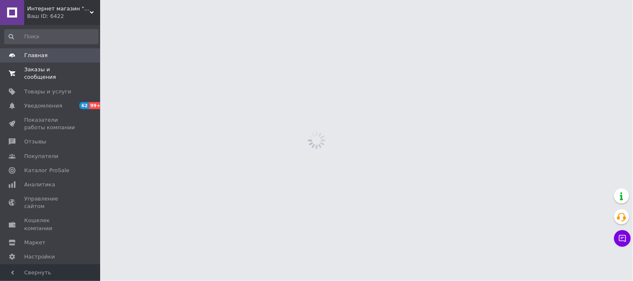 Image resolution: width=633 pixels, height=281 pixels. What do you see at coordinates (35, 243) in the screenshot?
I see `span: Маркет` at bounding box center [35, 243].